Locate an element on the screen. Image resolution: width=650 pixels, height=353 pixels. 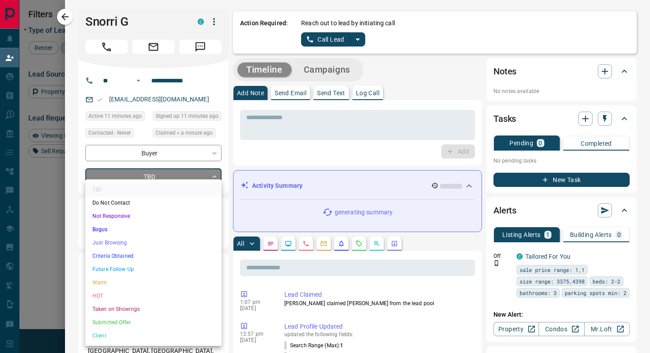
li: Just Browsing is located at coordinates (153, 242).